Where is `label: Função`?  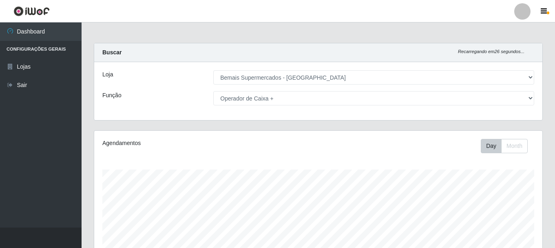
label: Função is located at coordinates (112, 95).